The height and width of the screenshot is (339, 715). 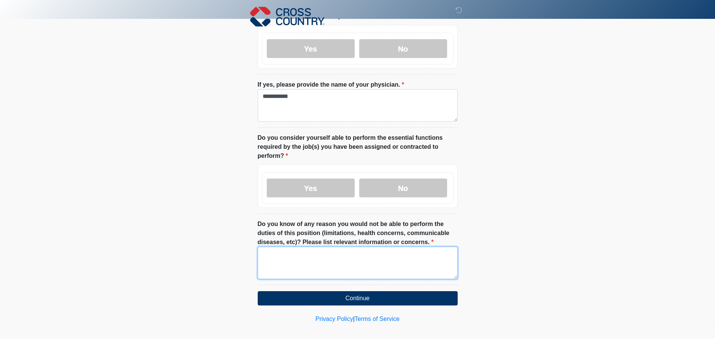 I want to click on a: Privacy Policy, so click(x=334, y=319).